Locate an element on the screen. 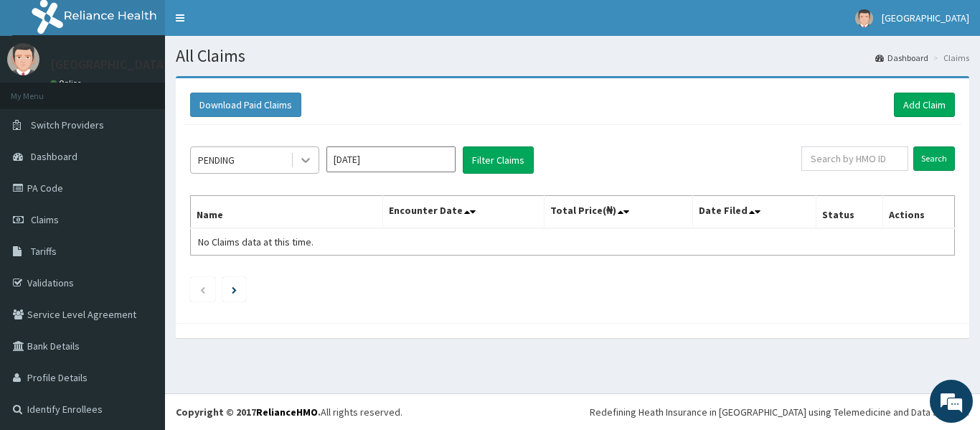  span: Claims is located at coordinates (44, 220).